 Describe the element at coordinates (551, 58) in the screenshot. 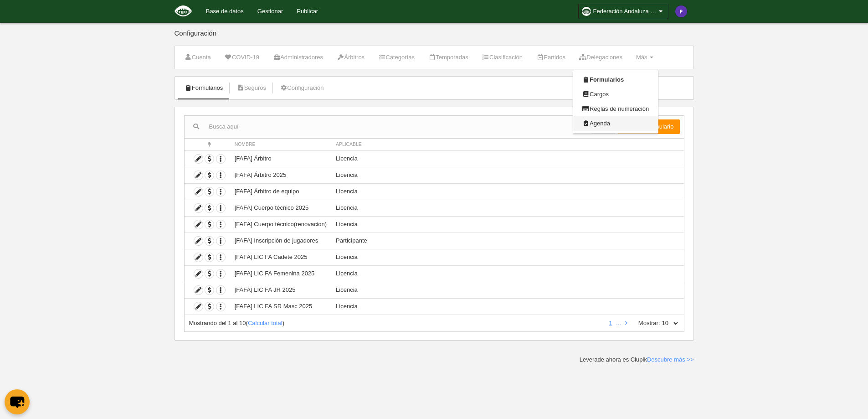

I see `a: Partidos` at that location.